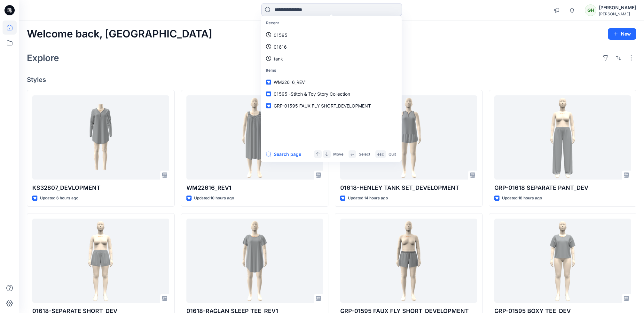  I want to click on span: WM22616_REV1, so click(290, 82).